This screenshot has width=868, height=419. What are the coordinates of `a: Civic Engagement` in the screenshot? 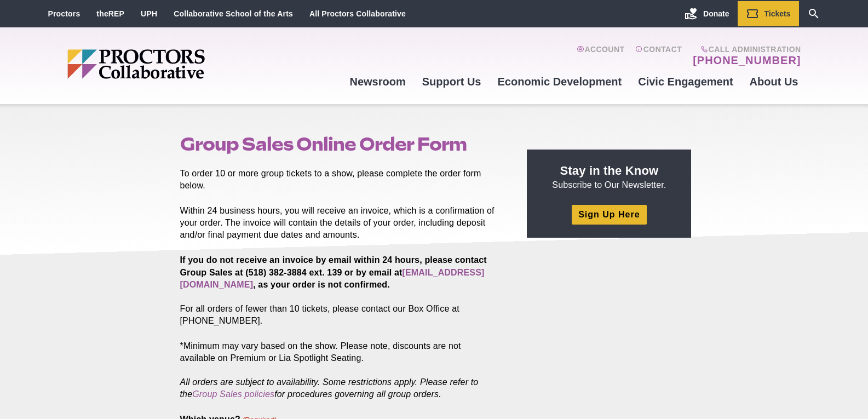 It's located at (685, 81).